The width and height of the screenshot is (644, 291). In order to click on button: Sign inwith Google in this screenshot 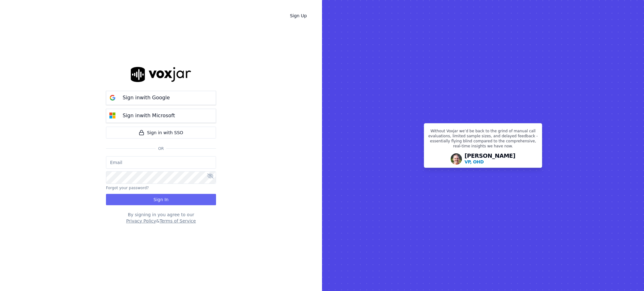, I will do `click(161, 98)`.